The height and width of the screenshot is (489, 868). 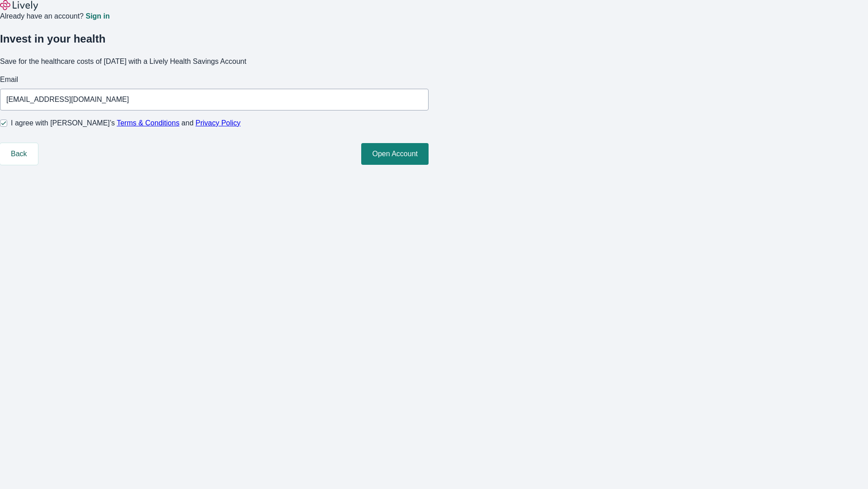 What do you see at coordinates (97, 16) in the screenshot?
I see `div: Sign in` at bounding box center [97, 16].